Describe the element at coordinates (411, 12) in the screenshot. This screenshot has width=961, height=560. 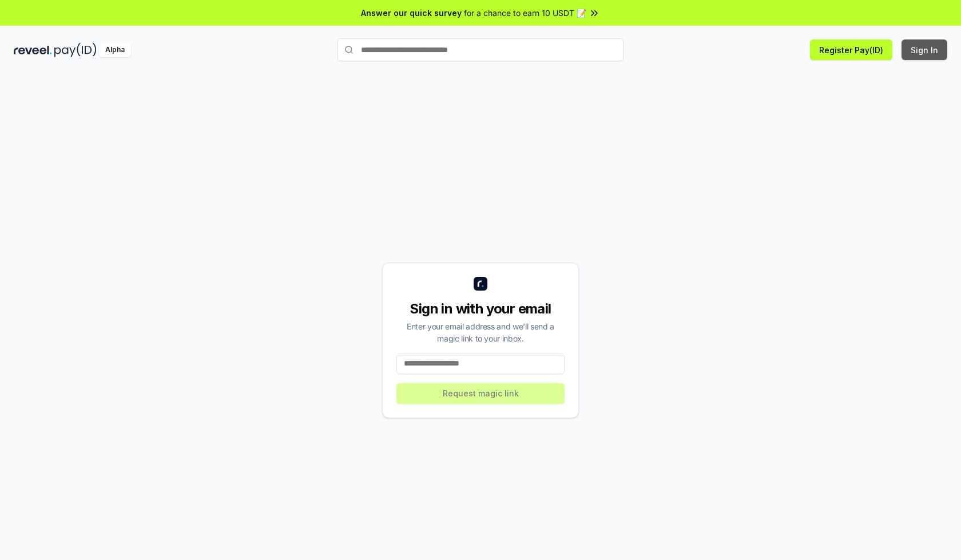
I see `span: Answer our quick survey` at that location.